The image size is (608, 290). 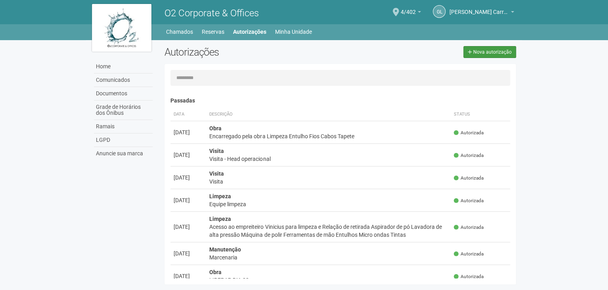 I want to click on span: 4/402, so click(x=409, y=8).